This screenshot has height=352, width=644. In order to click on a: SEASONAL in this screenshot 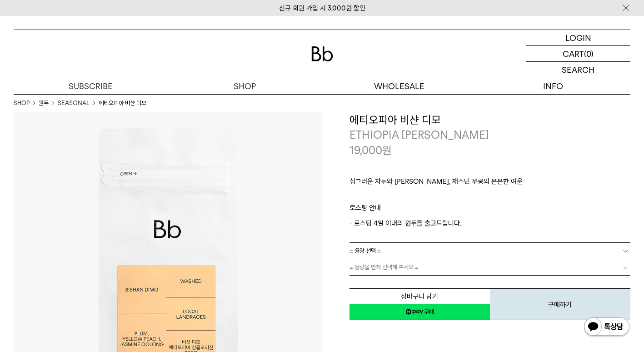, I will do `click(74, 103)`.